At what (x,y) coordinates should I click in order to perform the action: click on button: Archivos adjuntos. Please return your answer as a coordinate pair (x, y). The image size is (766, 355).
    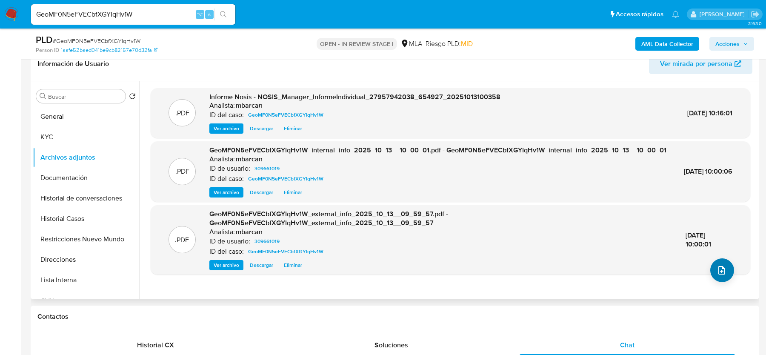
    Looking at the image, I should click on (86, 158).